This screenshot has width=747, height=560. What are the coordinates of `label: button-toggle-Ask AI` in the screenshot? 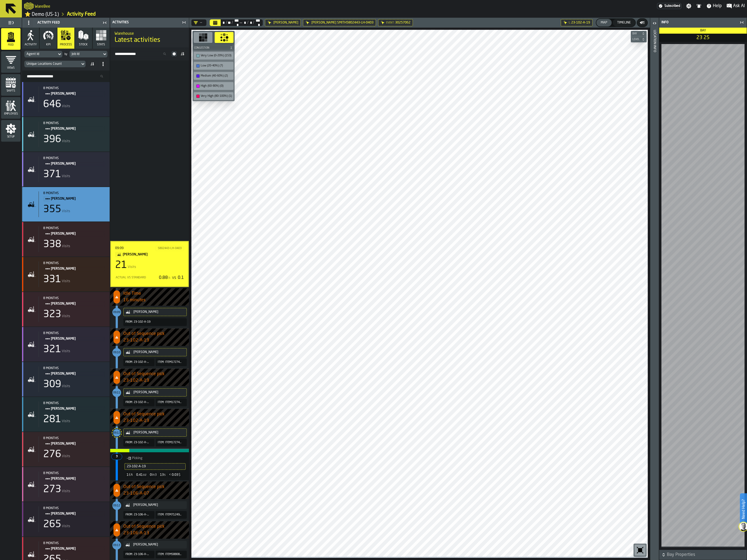 It's located at (735, 6).